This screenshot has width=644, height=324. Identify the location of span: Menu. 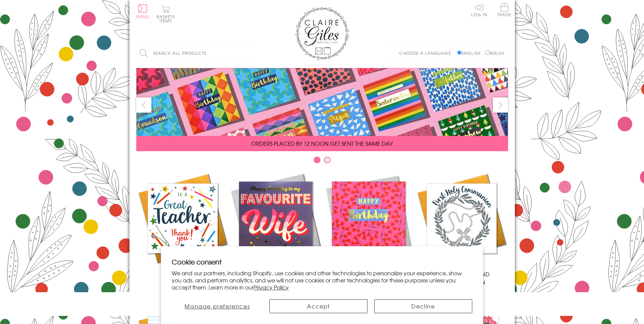
(143, 16).